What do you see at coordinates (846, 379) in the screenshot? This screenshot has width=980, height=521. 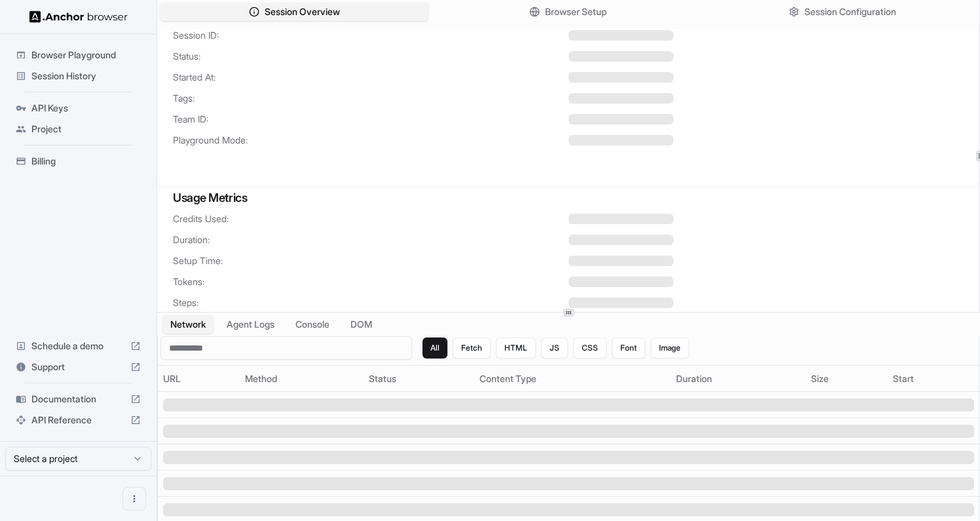 I see `div: Size` at bounding box center [846, 379].